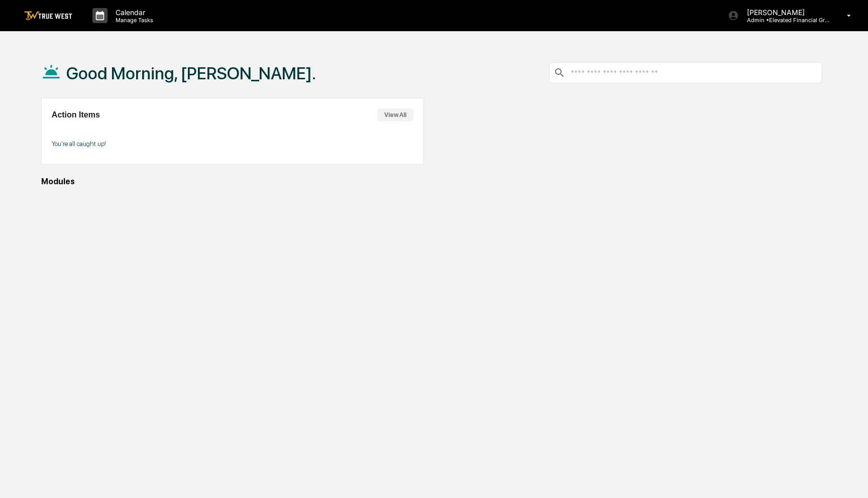  Describe the element at coordinates (786, 20) in the screenshot. I see `p: Admin • Elevated Financial Group` at that location.